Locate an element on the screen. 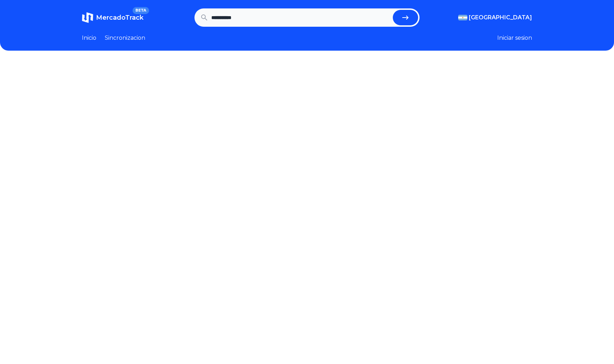  a: Inicio is located at coordinates (89, 38).